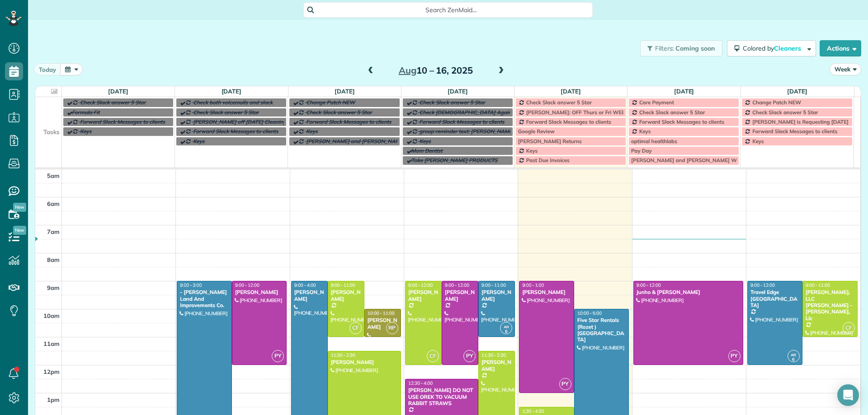 The image size is (868, 415). What do you see at coordinates (436, 70) in the screenshot?
I see `h2: 10 – 16, 2025` at bounding box center [436, 70].